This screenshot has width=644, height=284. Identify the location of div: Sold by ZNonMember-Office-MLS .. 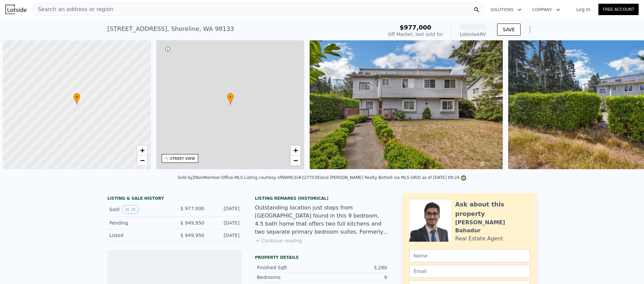
(211, 177).